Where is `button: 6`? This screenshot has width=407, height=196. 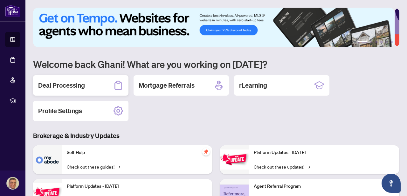
button: 6 is located at coordinates (392, 42).